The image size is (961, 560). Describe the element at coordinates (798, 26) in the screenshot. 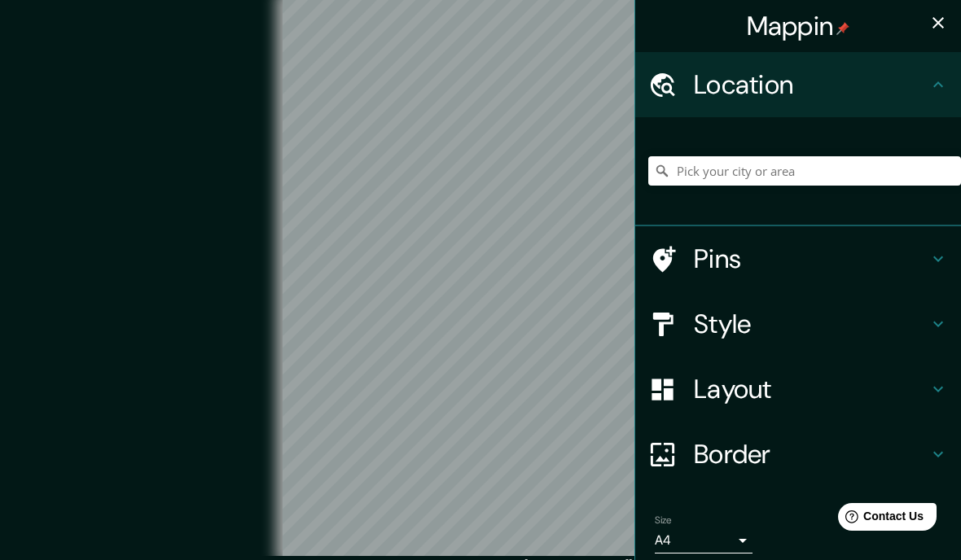

I see `h4: Mappin` at that location.